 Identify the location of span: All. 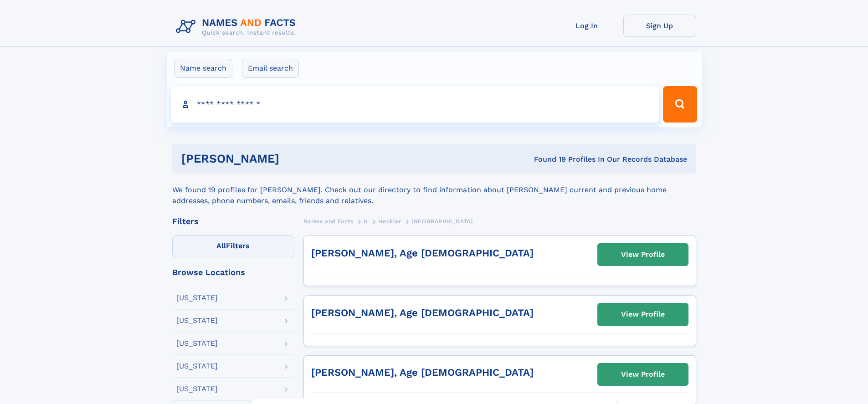
(221, 245).